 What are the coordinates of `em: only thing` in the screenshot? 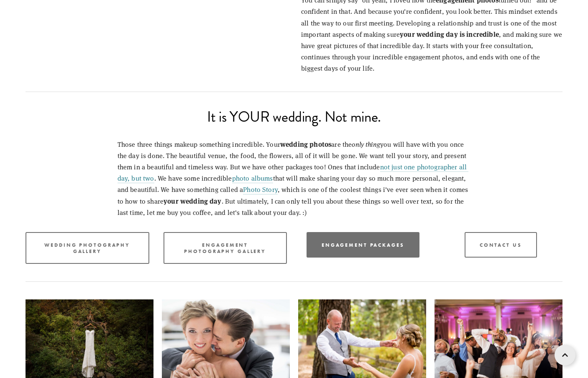 It's located at (366, 144).